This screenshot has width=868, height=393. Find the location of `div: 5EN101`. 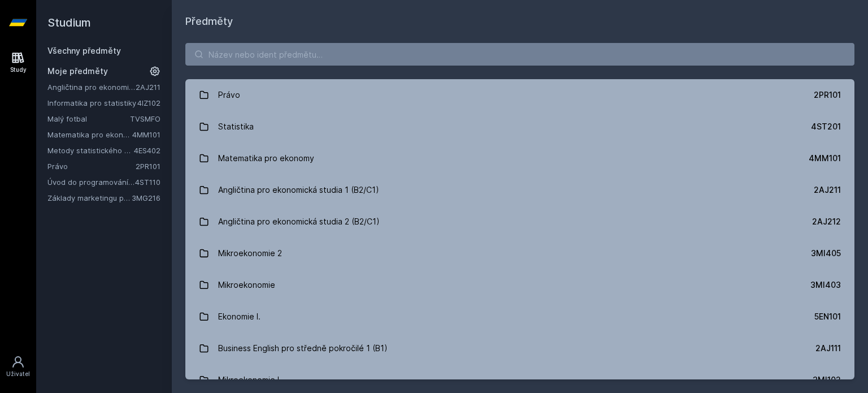

div: 5EN101 is located at coordinates (828, 316).